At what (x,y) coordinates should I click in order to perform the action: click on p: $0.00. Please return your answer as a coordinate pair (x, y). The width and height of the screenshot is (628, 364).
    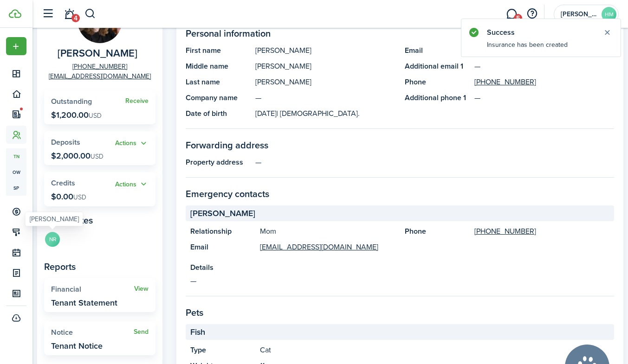
    Looking at the image, I should click on (69, 197).